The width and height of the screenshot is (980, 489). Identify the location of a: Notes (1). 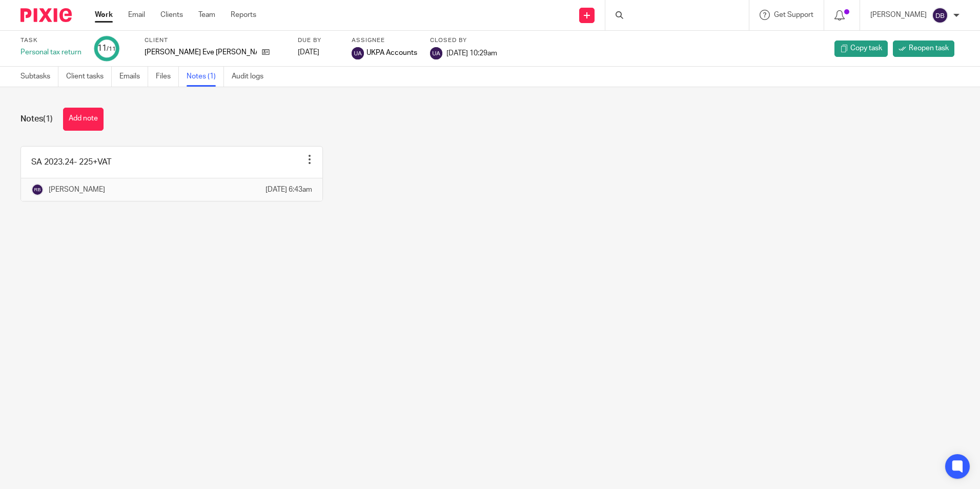
(205, 76).